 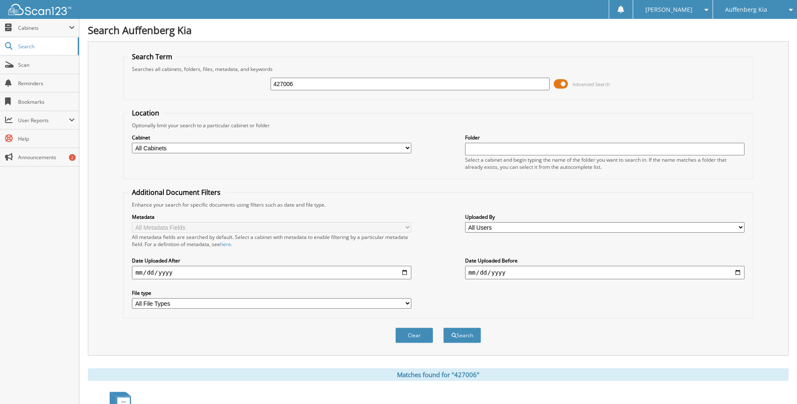 What do you see at coordinates (462, 335) in the screenshot?
I see `button: Search` at bounding box center [462, 335].